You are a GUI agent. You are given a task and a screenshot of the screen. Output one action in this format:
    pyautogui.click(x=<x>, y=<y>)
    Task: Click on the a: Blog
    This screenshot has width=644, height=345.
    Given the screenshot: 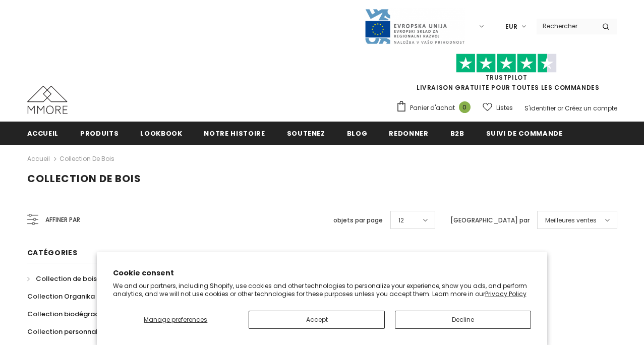 What is the action you would take?
    pyautogui.click(x=357, y=133)
    